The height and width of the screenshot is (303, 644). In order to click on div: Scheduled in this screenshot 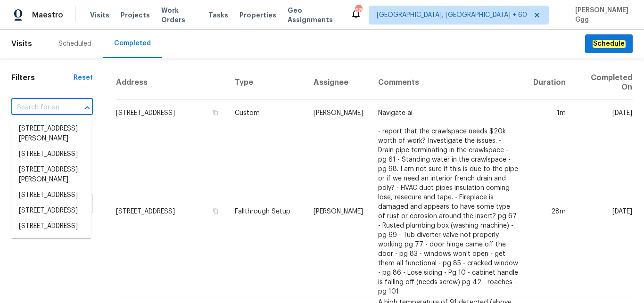, I will do `click(75, 44)`.